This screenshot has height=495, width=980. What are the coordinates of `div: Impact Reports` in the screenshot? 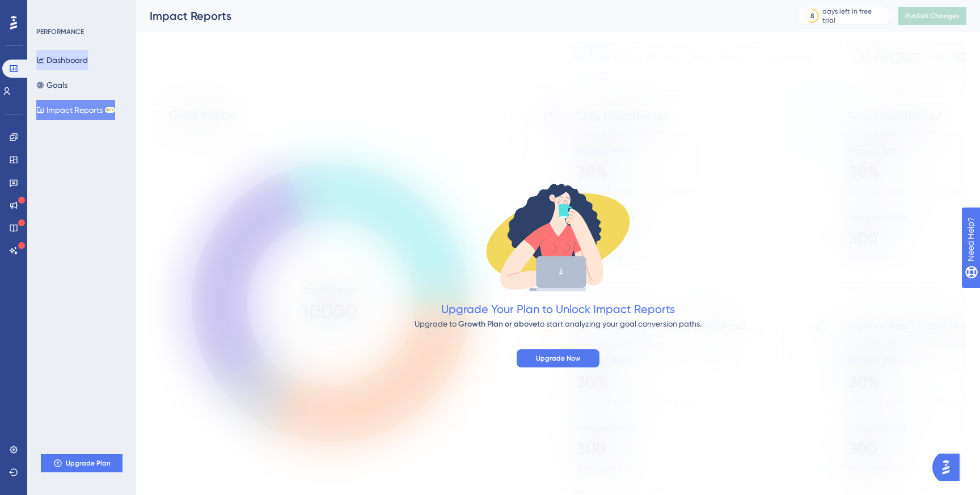 It's located at (460, 16).